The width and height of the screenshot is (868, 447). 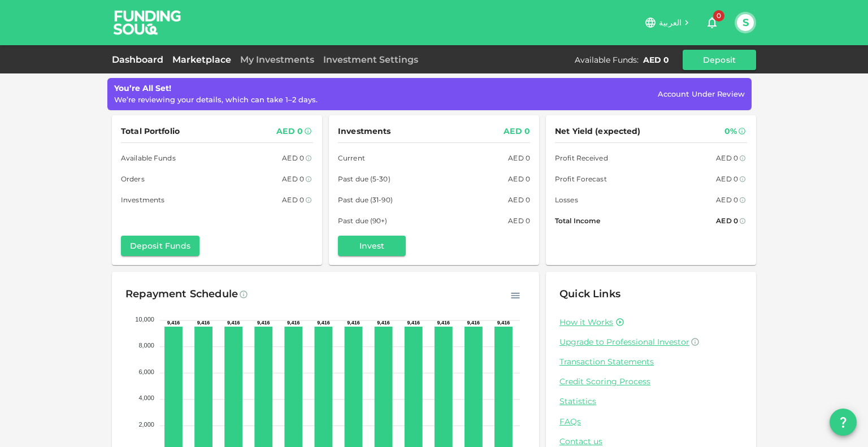 What do you see at coordinates (651, 401) in the screenshot?
I see `a: Statistics` at bounding box center [651, 401].